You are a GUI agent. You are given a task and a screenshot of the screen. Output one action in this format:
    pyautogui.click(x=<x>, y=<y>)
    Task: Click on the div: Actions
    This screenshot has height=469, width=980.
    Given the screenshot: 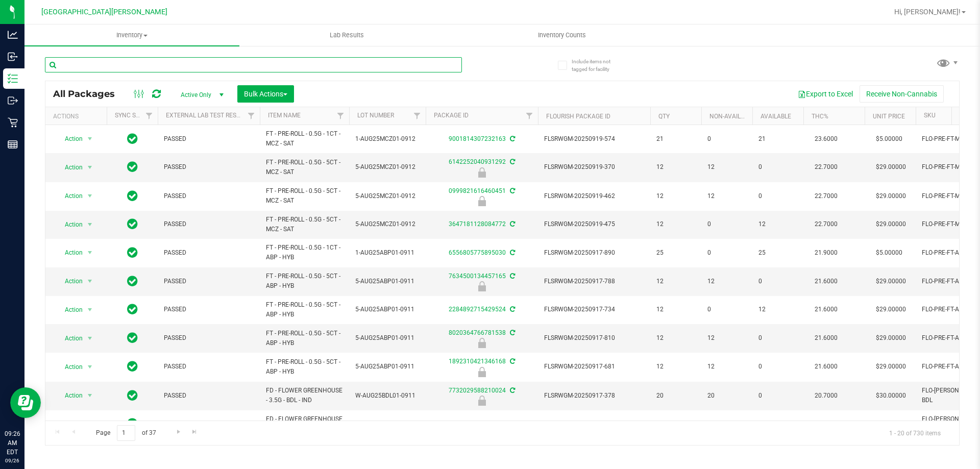 What is the action you would take?
    pyautogui.click(x=77, y=117)
    